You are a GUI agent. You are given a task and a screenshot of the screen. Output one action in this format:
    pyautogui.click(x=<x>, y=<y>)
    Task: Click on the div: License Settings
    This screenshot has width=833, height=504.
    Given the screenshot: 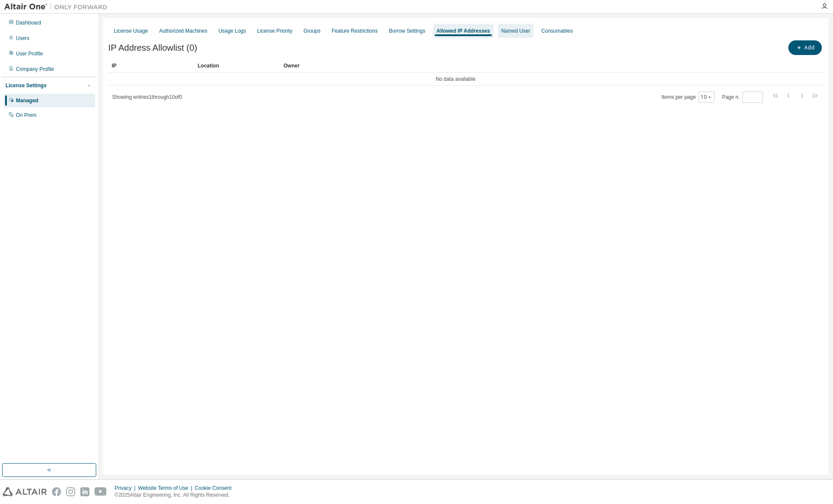 What is the action you would take?
    pyautogui.click(x=26, y=86)
    